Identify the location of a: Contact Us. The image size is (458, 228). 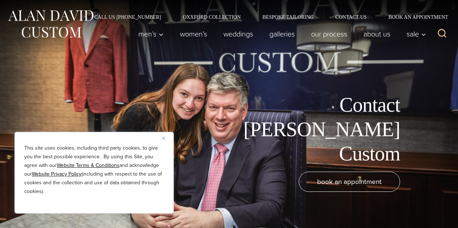
(351, 17).